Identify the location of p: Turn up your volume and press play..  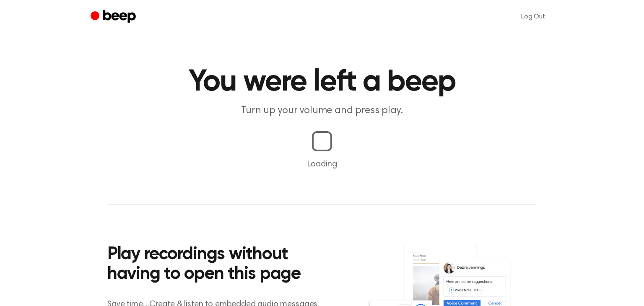
(322, 110).